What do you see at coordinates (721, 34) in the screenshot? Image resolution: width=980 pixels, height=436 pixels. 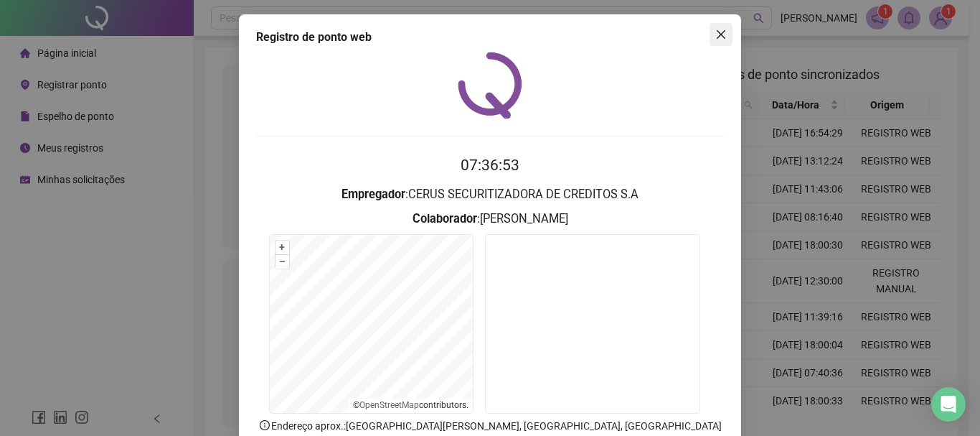 I see `button: Close` at bounding box center [721, 34].